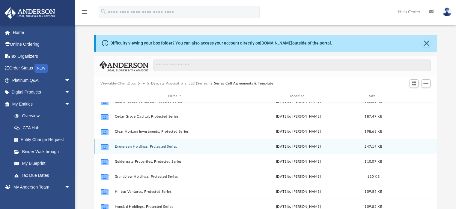  Describe the element at coordinates (374, 116) in the screenshot. I see `span: 187.47 KB` at that location.